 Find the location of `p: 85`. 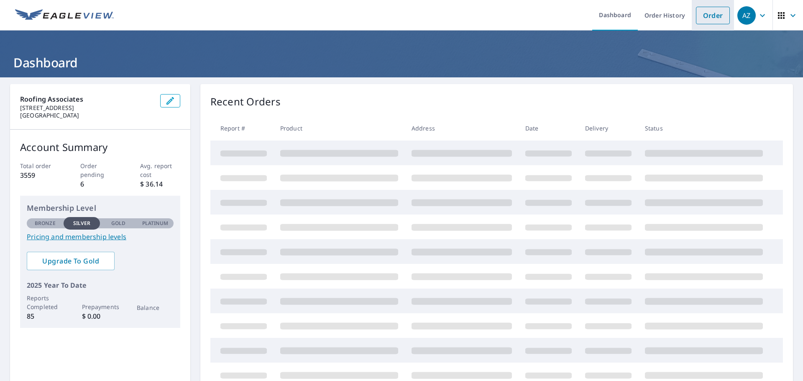

p: 85 is located at coordinates (45, 316).